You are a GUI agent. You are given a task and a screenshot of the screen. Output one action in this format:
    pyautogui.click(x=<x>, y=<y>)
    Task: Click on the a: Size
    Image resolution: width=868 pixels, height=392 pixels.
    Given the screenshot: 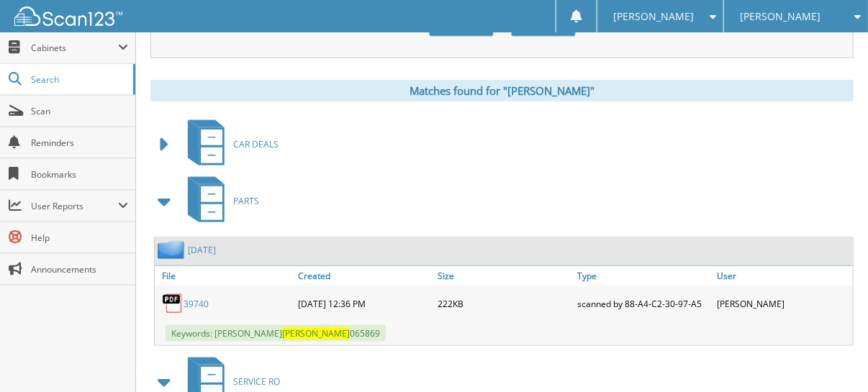 What is the action you would take?
    pyautogui.click(x=503, y=276)
    